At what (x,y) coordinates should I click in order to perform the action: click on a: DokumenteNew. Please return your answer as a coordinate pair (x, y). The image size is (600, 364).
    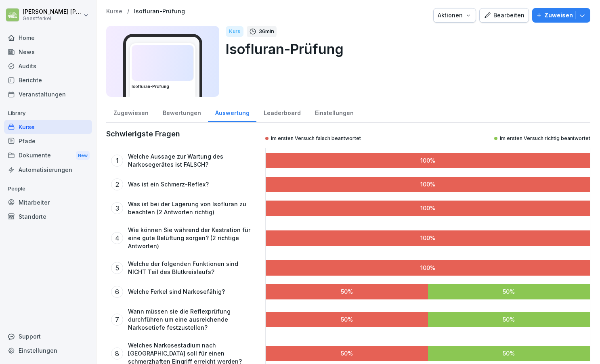
    Looking at the image, I should click on (48, 156).